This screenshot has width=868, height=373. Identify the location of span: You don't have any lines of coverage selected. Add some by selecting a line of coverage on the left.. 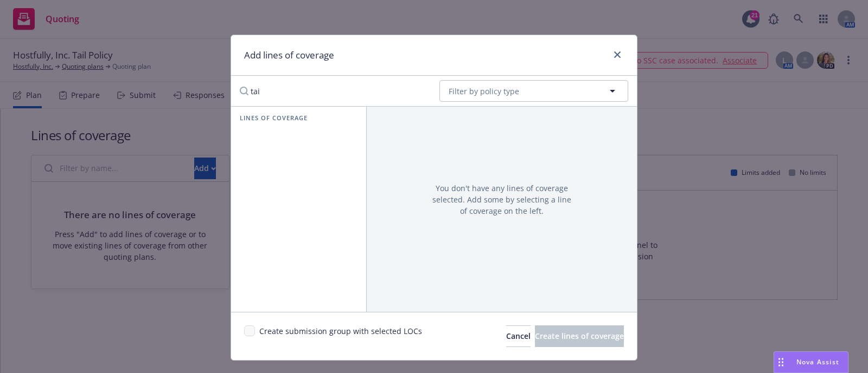
(501, 199).